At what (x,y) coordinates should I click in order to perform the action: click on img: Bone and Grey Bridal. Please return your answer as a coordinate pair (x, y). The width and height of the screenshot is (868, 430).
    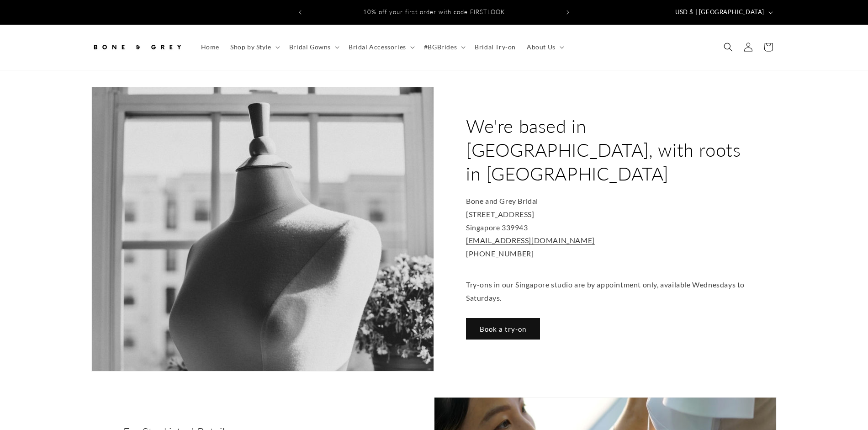
    Looking at the image, I should click on (137, 47).